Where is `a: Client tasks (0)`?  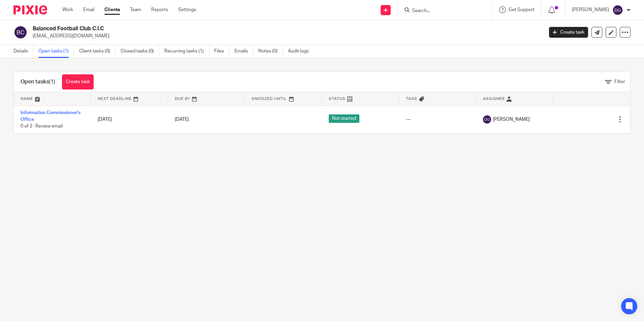 a: Client tasks (0) is located at coordinates (97, 51).